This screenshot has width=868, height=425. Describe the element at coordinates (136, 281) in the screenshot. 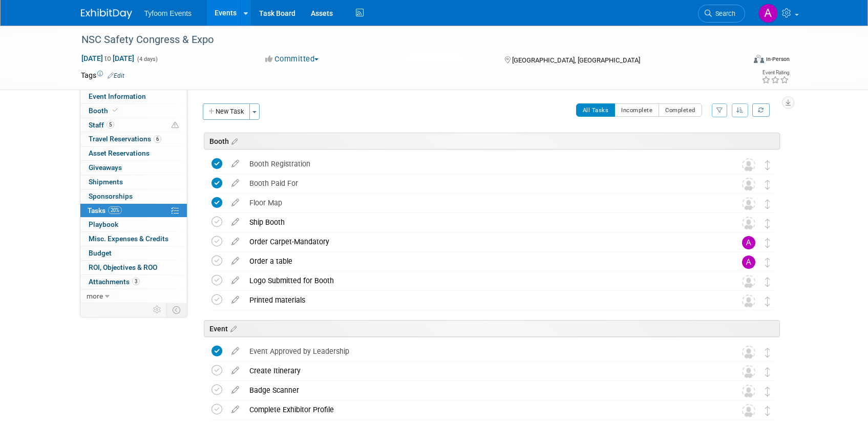

I see `span: 3` at that location.